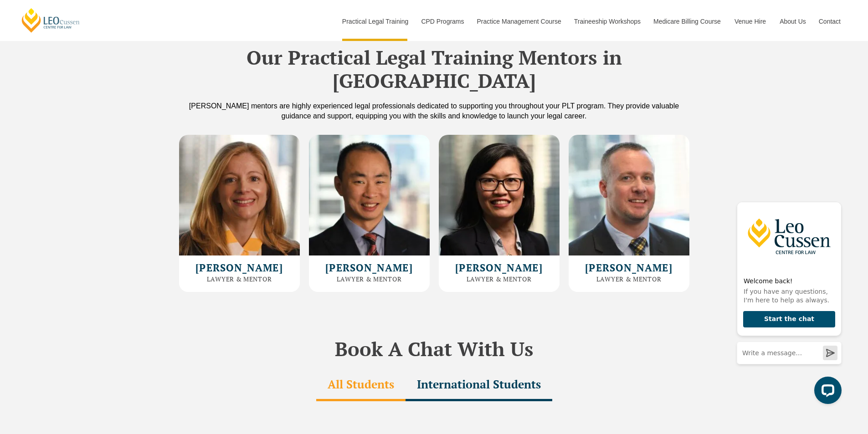 This screenshot has width=868, height=434. What do you see at coordinates (60, 96) in the screenshot?
I see `h2: Welcome back!` at bounding box center [60, 96].